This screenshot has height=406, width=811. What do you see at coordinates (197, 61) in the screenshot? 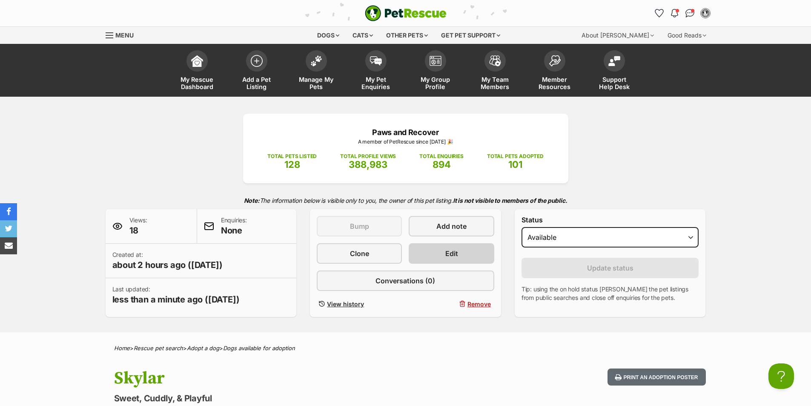
I see `img: dashboard-icon-eb2f2d2d3e046f16d808141f083e7271f6b2e854fb5c12c21221c1fb7104beca.svg` at bounding box center [197, 61].